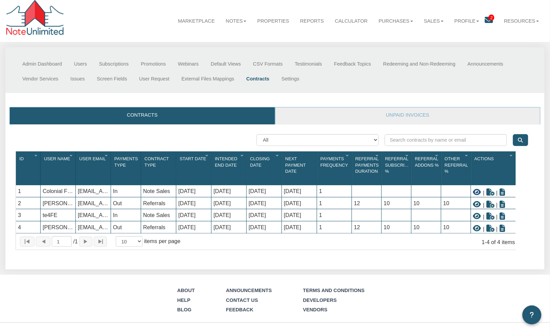  Describe the element at coordinates (58, 227) in the screenshot. I see `div: MARIANNA for contract` at that location.